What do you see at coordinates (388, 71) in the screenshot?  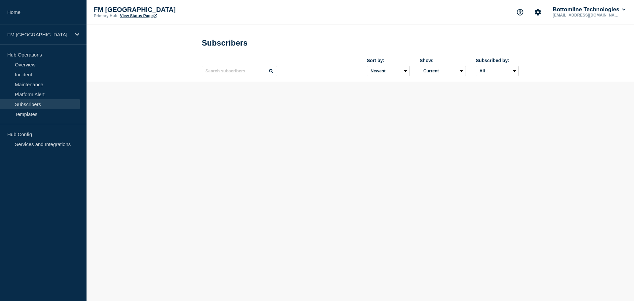 I see `select: Sort by` at bounding box center [388, 71].